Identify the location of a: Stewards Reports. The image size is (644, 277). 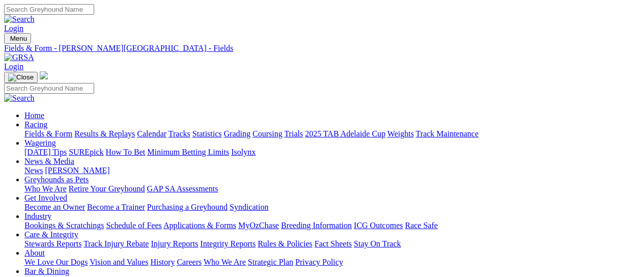
(53, 243).